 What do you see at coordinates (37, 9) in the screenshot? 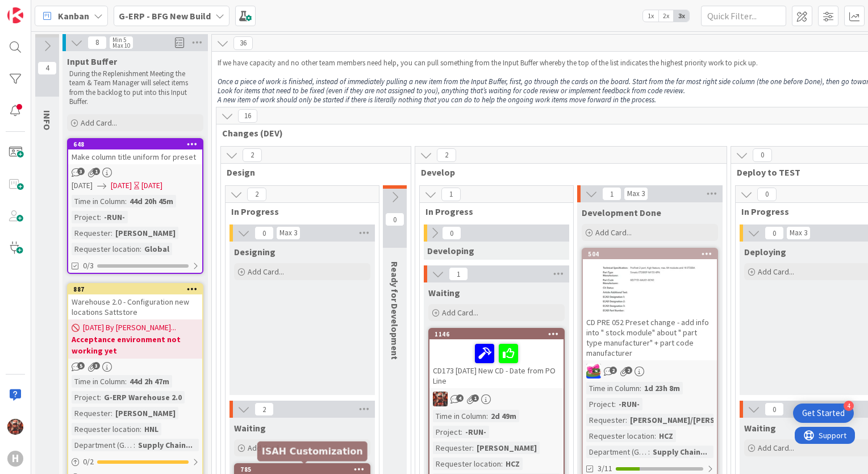
I see `span: Support` at bounding box center [37, 9].